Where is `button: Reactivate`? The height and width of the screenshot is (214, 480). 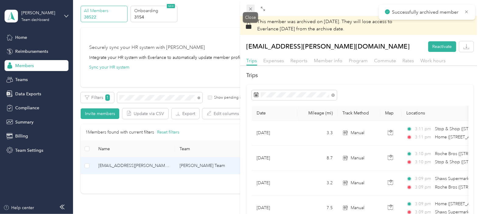
button: Reactivate is located at coordinates (442, 47).